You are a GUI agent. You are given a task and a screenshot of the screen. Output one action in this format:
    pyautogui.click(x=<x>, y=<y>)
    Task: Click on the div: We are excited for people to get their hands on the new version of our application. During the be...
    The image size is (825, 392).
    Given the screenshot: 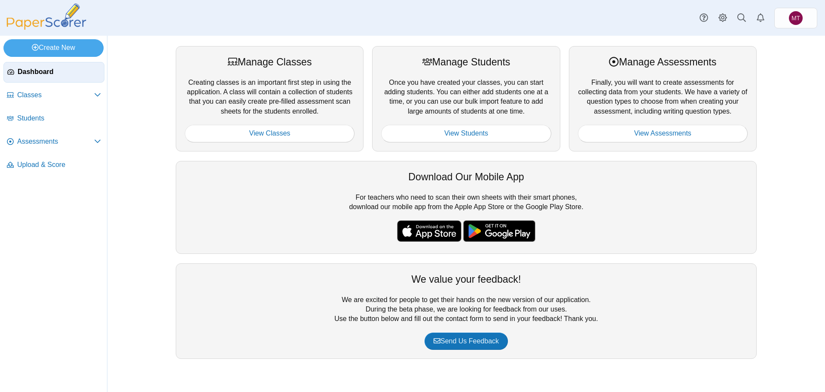 What is the action you would take?
    pyautogui.click(x=466, y=311)
    